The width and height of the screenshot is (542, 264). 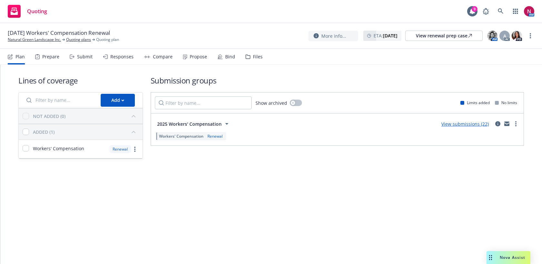 I want to click on span: More info..., so click(x=334, y=36).